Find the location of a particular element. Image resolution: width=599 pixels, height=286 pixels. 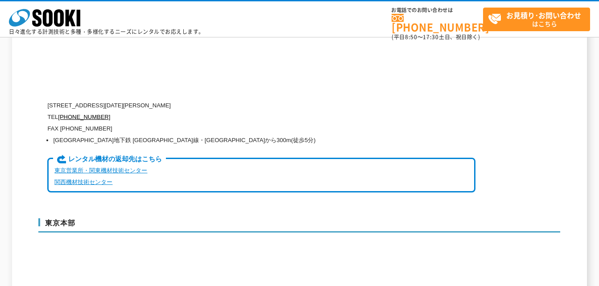

span: お電話でのお問い合わせは is located at coordinates (437, 10).